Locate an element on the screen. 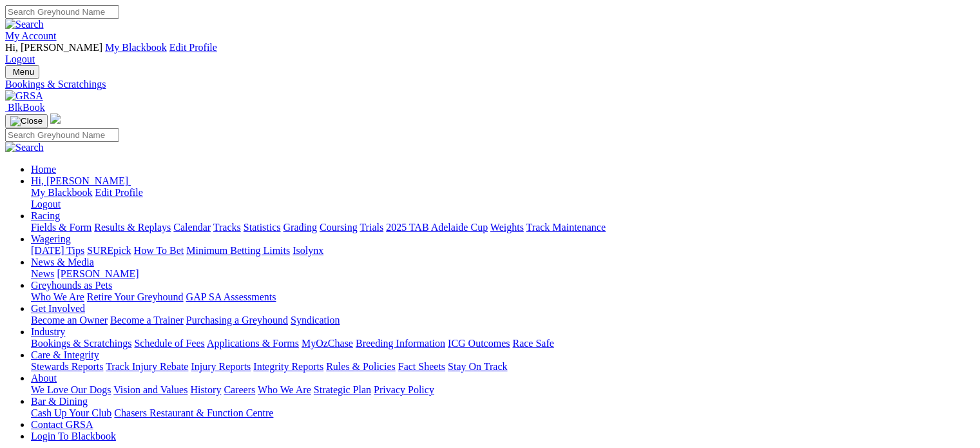 Image resolution: width=980 pixels, height=448 pixels. a: Vision and Values is located at coordinates (150, 389).